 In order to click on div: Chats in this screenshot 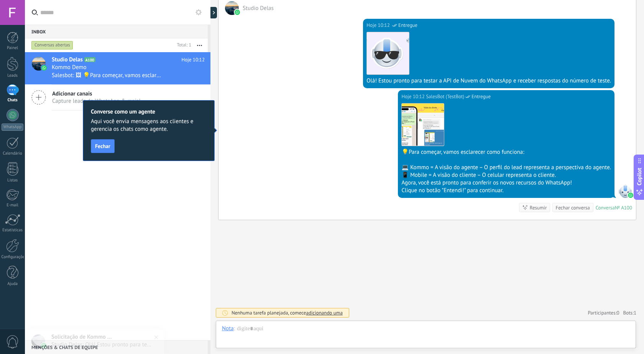, I will do `click(13, 100)`.